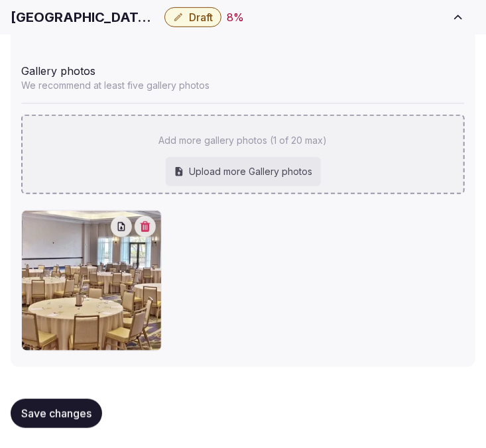  What do you see at coordinates (235, 18) in the screenshot?
I see `div: 8 %` at bounding box center [235, 18].